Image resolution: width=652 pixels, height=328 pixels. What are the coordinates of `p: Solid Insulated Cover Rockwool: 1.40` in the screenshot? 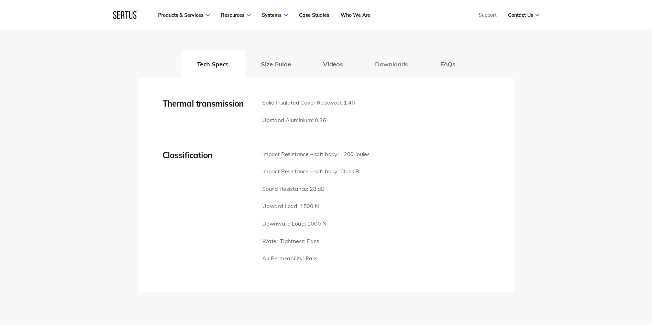 It's located at (308, 103).